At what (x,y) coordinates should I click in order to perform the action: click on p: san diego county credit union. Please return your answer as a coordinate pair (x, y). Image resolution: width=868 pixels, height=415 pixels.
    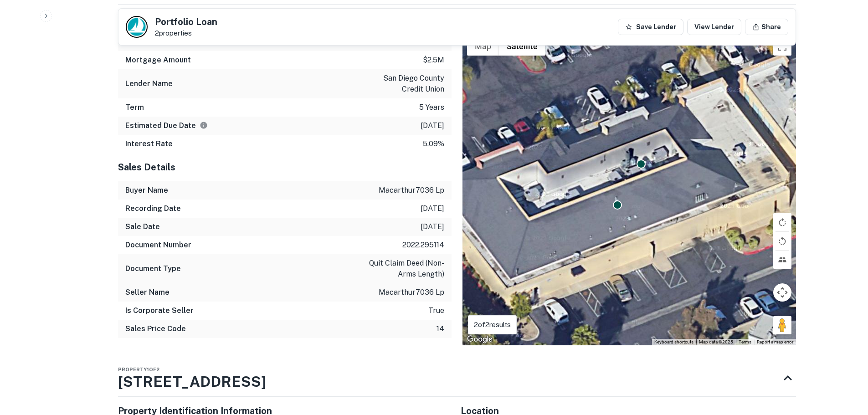
    Looking at the image, I should click on (403, 84).